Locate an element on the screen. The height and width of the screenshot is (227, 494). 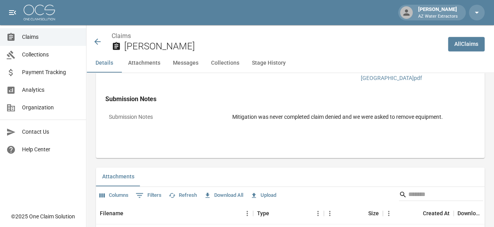
span: Claims is located at coordinates (51, 37).